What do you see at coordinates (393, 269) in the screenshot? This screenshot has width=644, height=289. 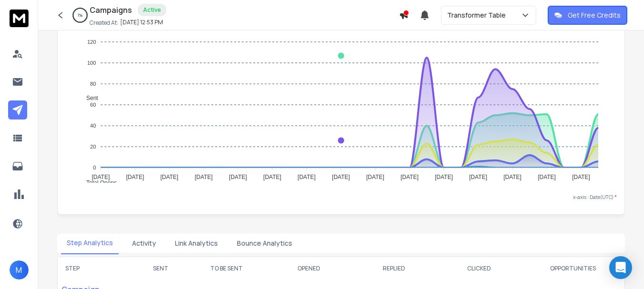 I see `th: REPLIED` at bounding box center [393, 269].